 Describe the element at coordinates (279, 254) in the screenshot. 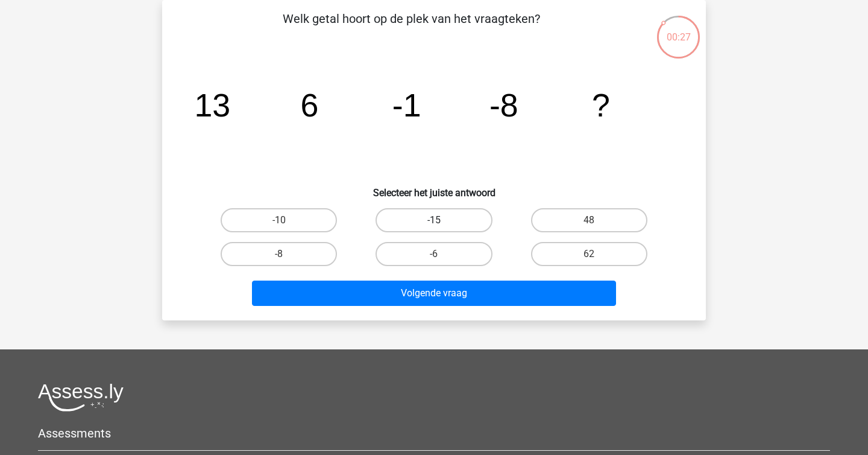

I see `label: -8` at that location.